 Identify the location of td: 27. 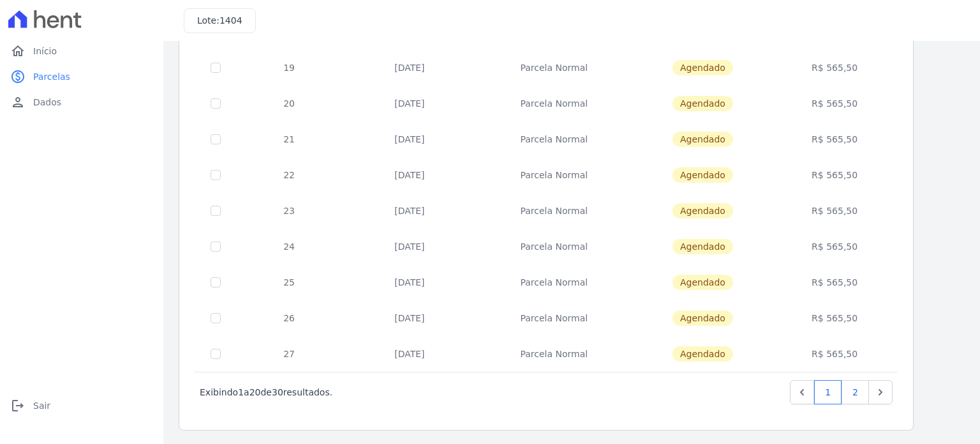
(289, 354).